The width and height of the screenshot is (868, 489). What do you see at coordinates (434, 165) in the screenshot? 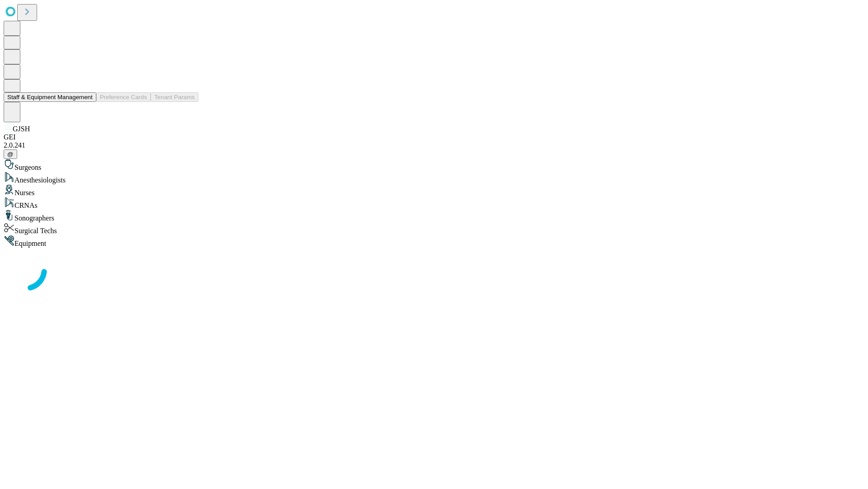
I see `div: Surgeons` at bounding box center [434, 165].